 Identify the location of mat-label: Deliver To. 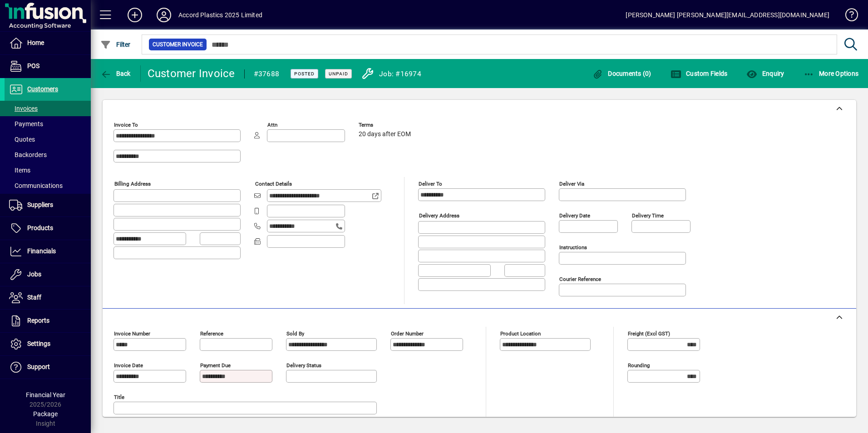
(430, 184).